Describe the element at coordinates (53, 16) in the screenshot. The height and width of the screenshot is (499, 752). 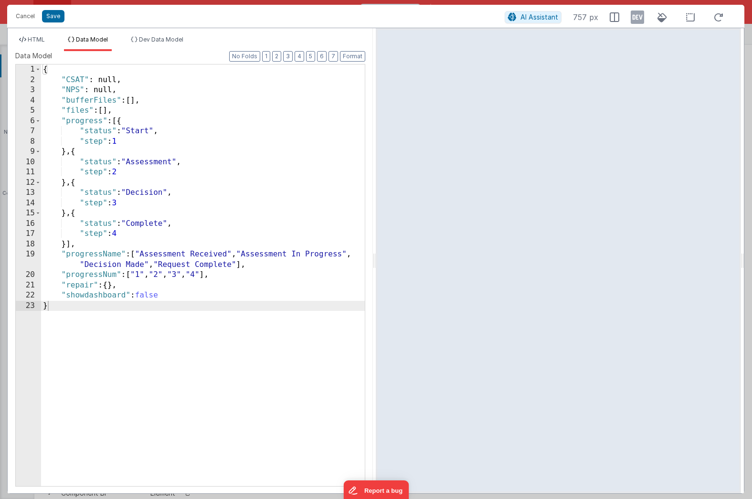
I see `button: Save` at that location.